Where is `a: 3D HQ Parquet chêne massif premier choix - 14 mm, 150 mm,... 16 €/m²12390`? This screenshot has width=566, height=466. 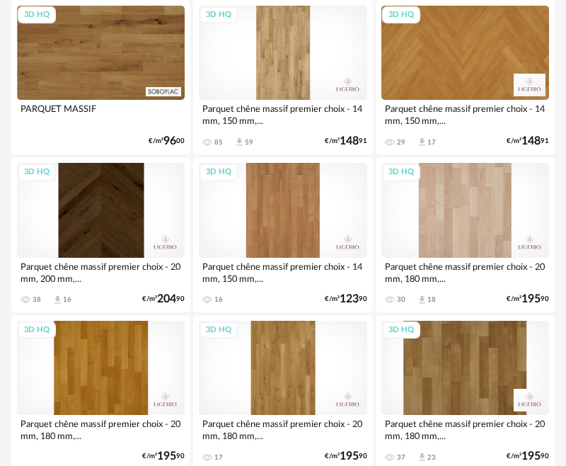 a: 3D HQ Parquet chêne massif premier choix - 14 mm, 150 mm,... 16 €/m²12390 is located at coordinates (282, 234).